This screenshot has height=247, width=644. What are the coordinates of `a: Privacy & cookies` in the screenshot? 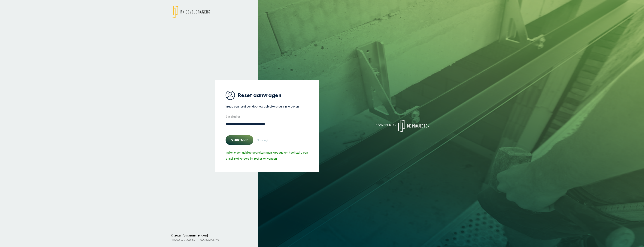 It's located at (183, 240).